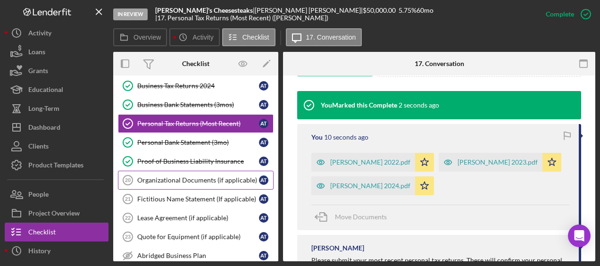 This screenshot has height=266, width=600. I want to click on a: Product Templates, so click(57, 165).